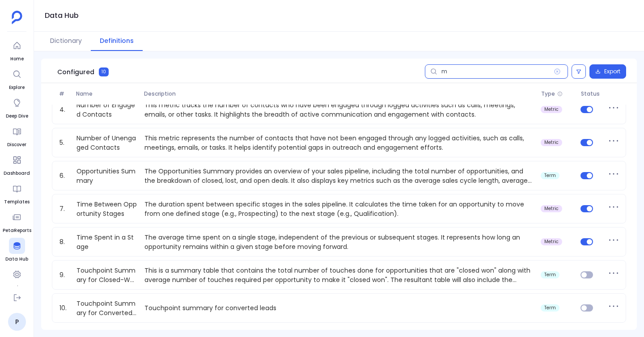 The image size is (644, 337). What do you see at coordinates (17, 145) in the screenshot?
I see `span: Discover` at bounding box center [17, 145].